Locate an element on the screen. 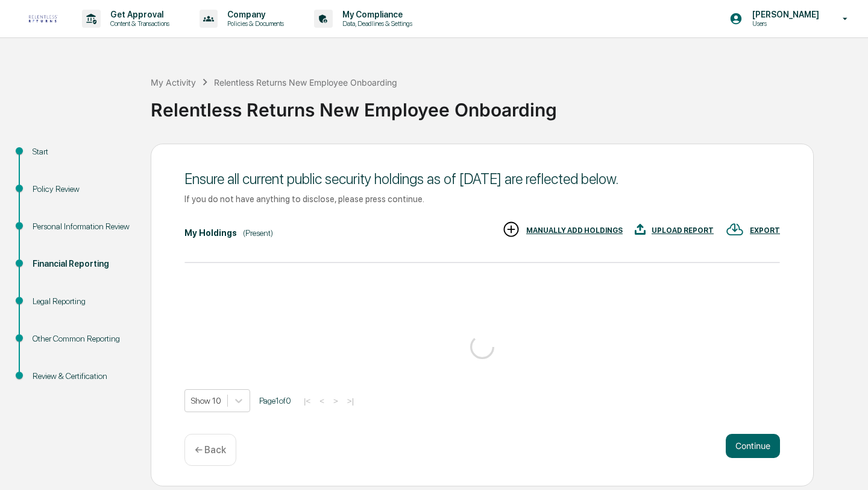 This screenshot has width=868, height=490. p: Content & Transactions is located at coordinates (138, 24).